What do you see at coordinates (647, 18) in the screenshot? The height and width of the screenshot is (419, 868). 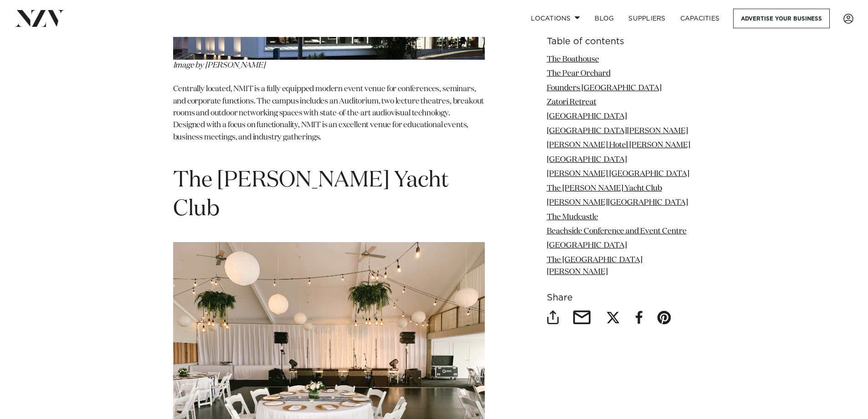 I see `a: SUPPLIERS` at bounding box center [647, 18].